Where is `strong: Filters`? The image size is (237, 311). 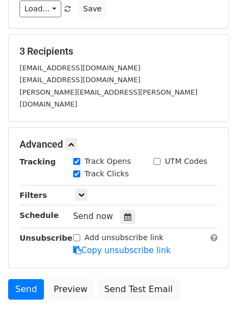 strong: Filters is located at coordinates (33, 196).